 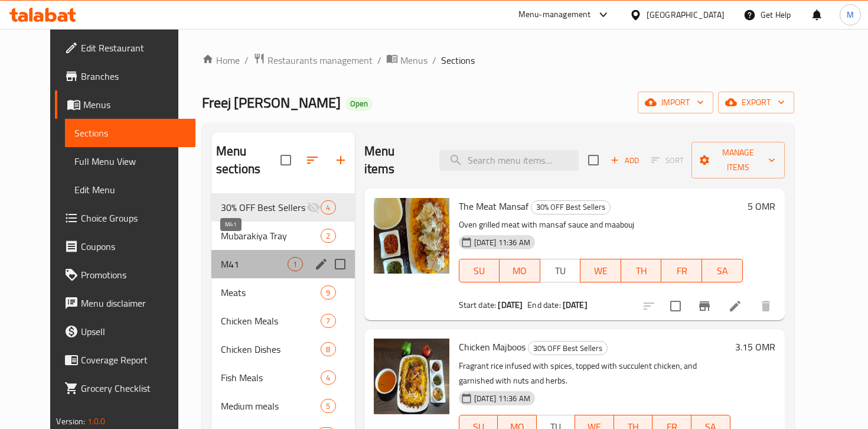 I want to click on span: Version:, so click(x=70, y=421).